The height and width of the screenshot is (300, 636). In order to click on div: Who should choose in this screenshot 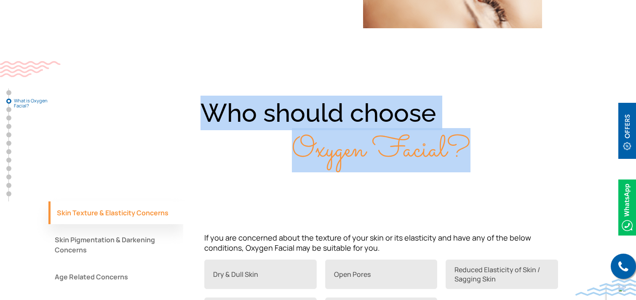, I will do `click(318, 131)`.